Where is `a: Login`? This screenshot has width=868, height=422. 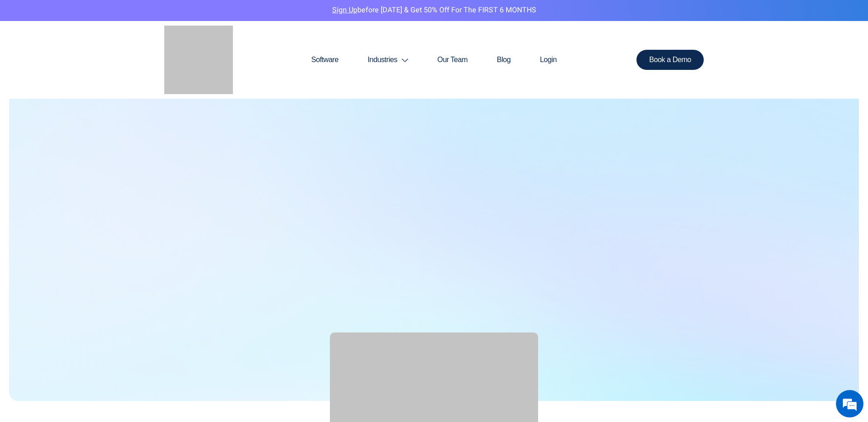
a: Login is located at coordinates (548, 60).